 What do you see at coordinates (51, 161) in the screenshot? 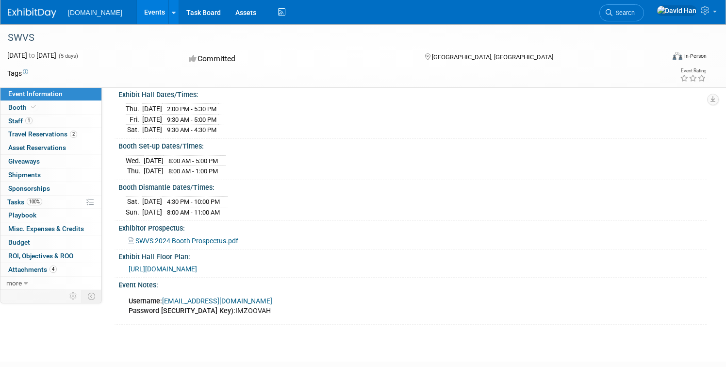
I see `a: Giveaways` at bounding box center [51, 161].